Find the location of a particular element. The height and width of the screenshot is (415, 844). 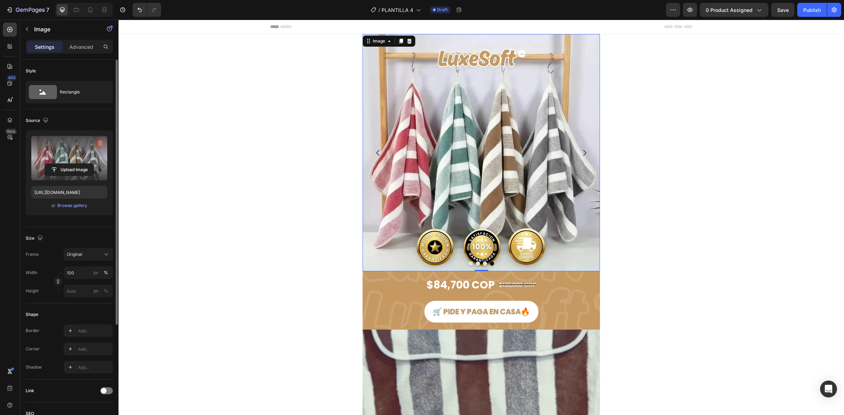

div: Border is located at coordinates (32, 331).